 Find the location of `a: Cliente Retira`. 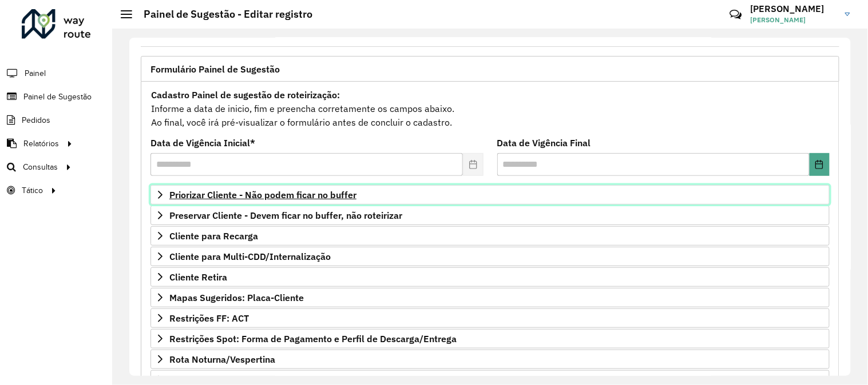

a: Cliente Retira is located at coordinates (489, 277).